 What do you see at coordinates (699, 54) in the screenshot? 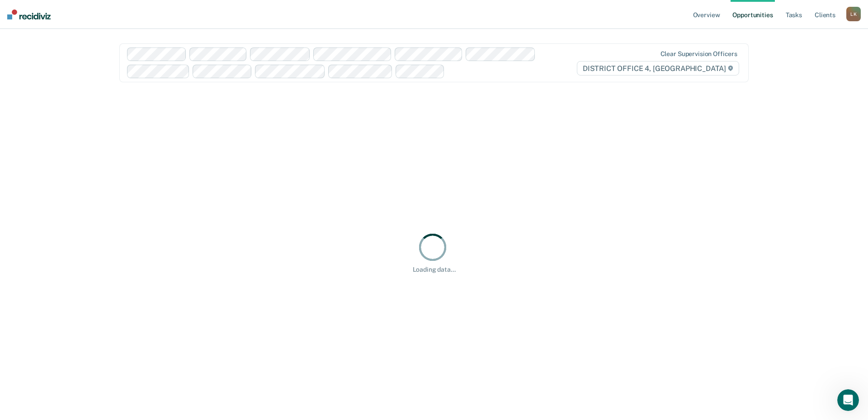
I see `div: Clear supervision officers` at bounding box center [699, 54].